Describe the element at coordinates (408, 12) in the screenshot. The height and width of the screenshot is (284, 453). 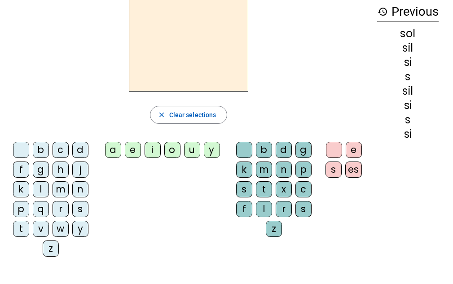
I see `h3: Previous` at that location.